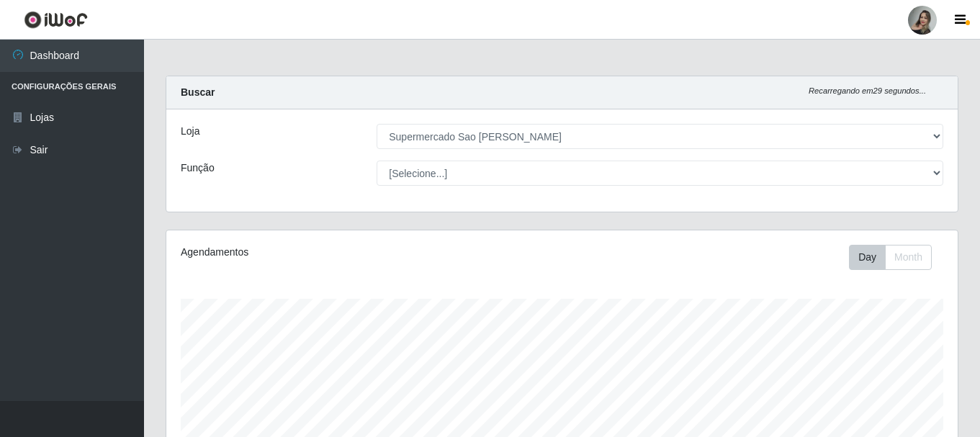  What do you see at coordinates (890, 257) in the screenshot?
I see `div: First group` at bounding box center [890, 257].